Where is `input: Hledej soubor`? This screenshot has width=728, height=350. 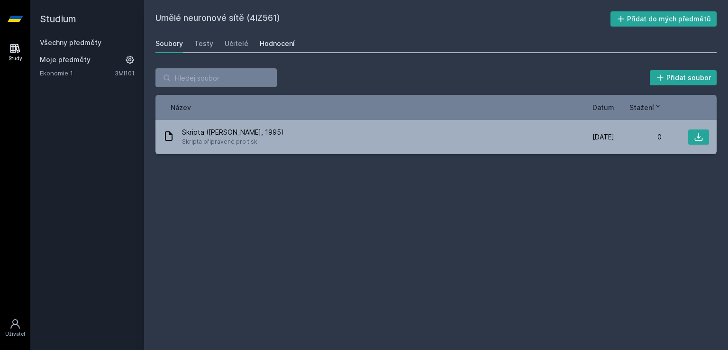 input: Hledej soubor is located at coordinates (216, 78).